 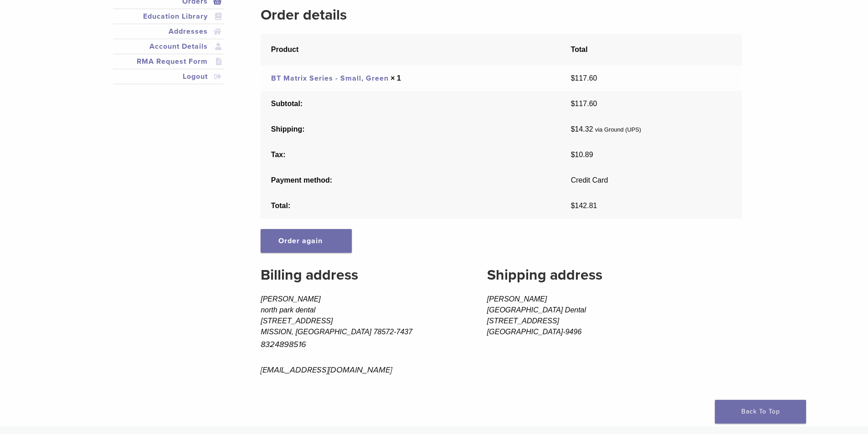 I want to click on span: 14.32, so click(x=582, y=129).